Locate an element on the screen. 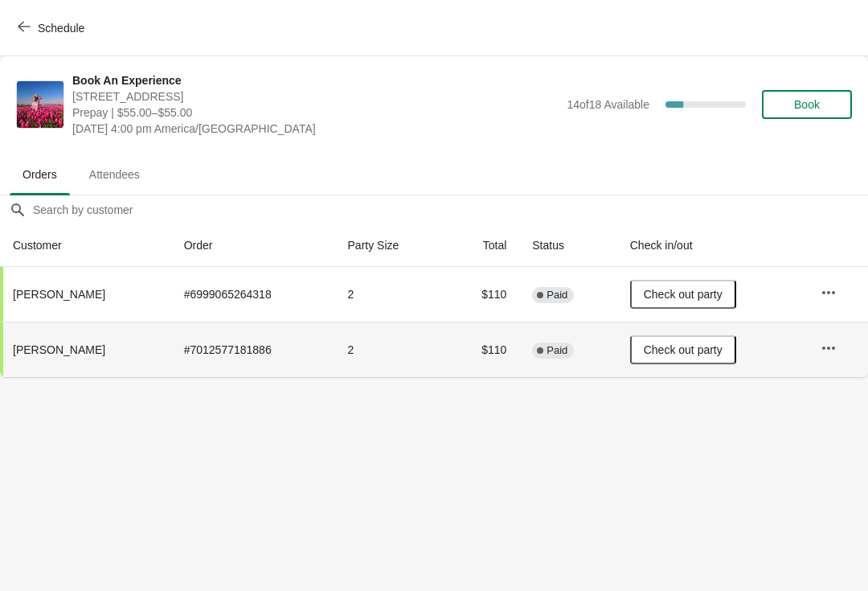 This screenshot has width=868, height=591. td: # 7012577181886 is located at coordinates (253, 349).